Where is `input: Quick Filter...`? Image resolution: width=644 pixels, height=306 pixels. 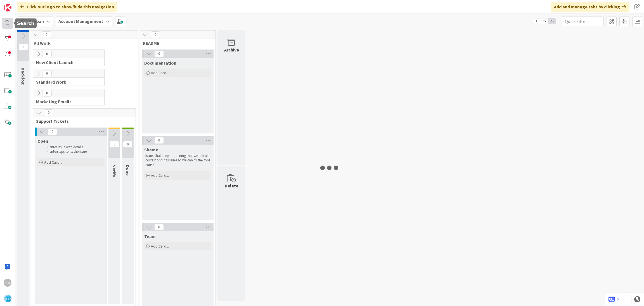 input: Quick Filter... is located at coordinates (583, 21).